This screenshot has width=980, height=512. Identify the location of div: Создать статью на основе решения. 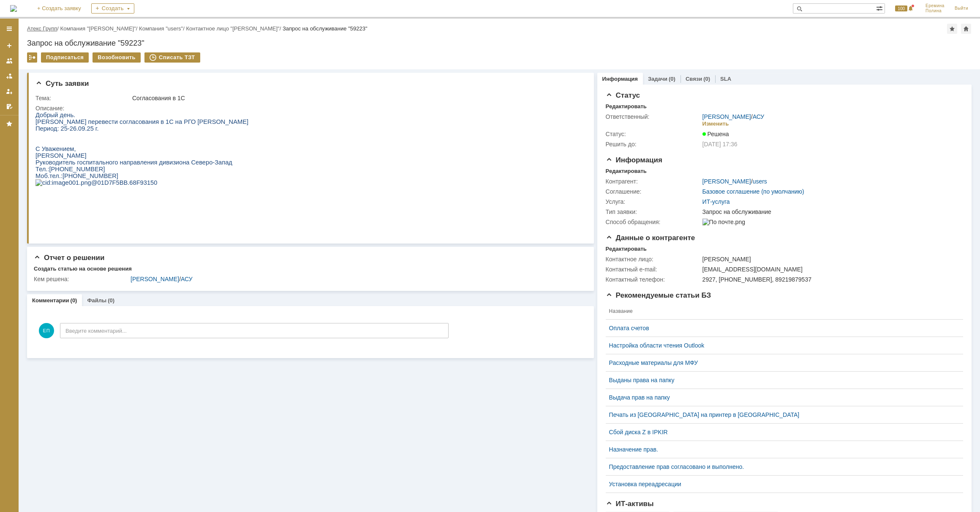
(83, 269).